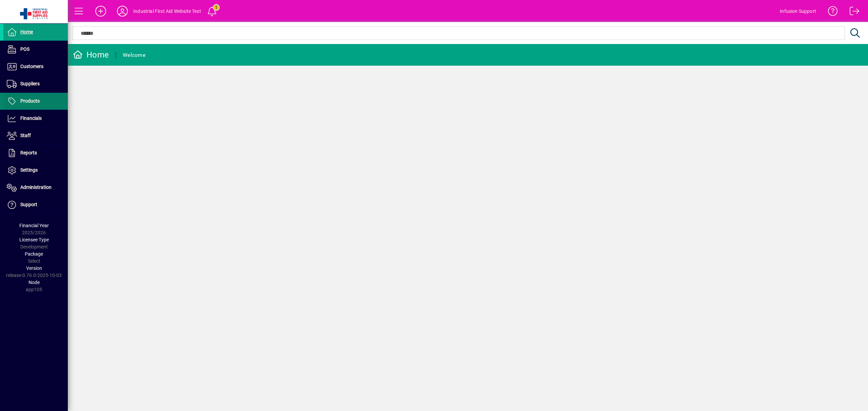  I want to click on button: Add, so click(100, 11).